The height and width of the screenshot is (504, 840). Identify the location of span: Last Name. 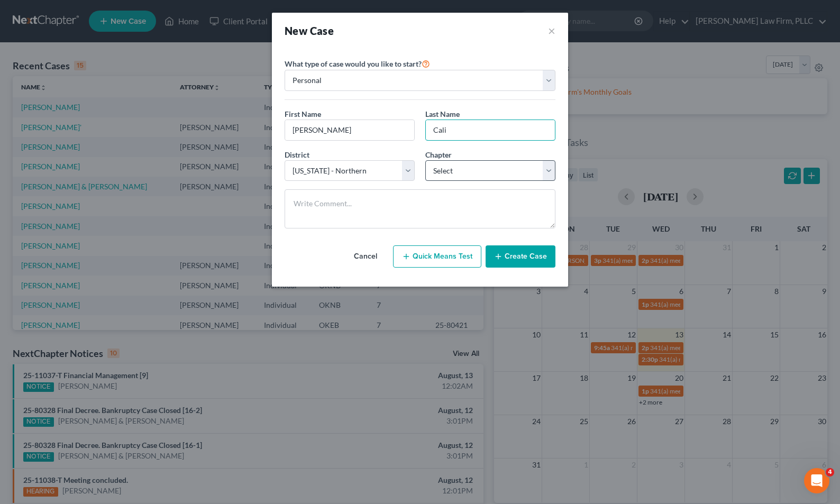
(442, 114).